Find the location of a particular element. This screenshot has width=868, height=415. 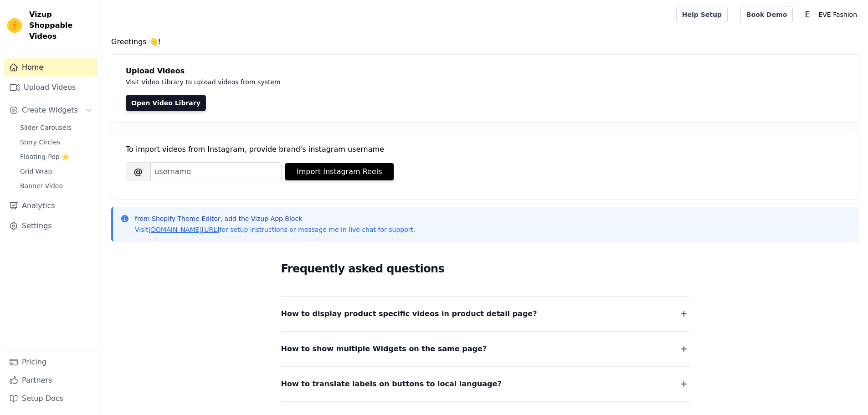

a: Story Circles is located at coordinates (56, 142).